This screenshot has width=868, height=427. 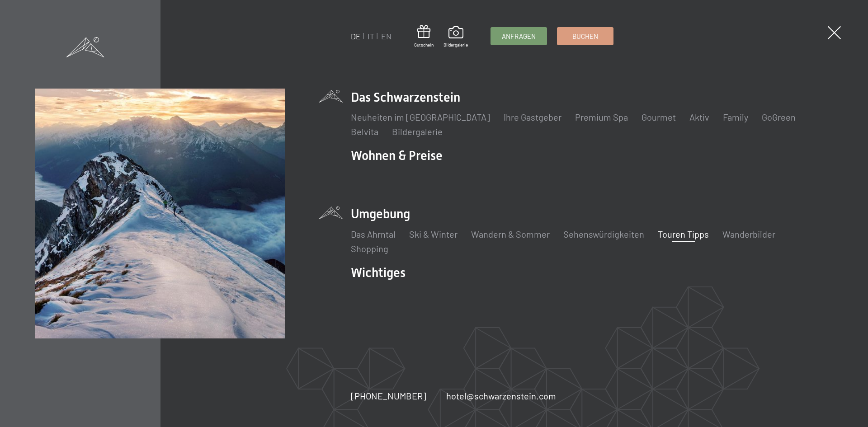 I want to click on a: Gourmet, so click(x=658, y=117).